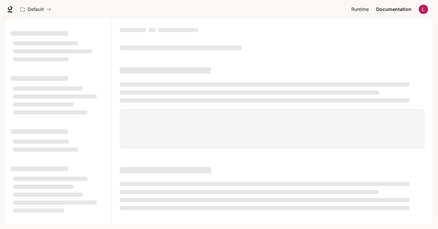  What do you see at coordinates (36, 9) in the screenshot?
I see `button: All workspaces` at bounding box center [36, 9].